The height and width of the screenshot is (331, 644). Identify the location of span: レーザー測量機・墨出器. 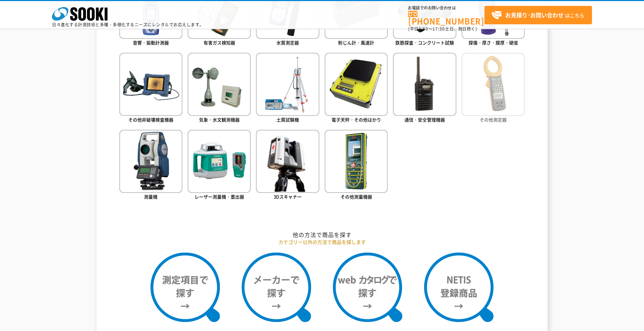
(219, 196).